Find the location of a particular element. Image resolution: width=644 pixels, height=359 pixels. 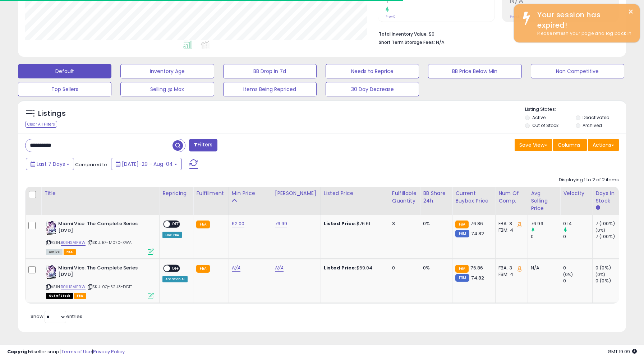

div: Min Price is located at coordinates (250, 193).